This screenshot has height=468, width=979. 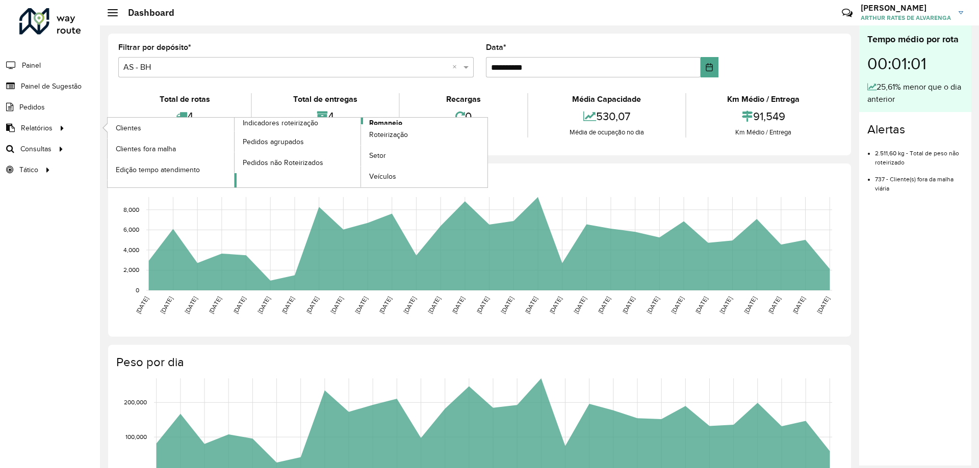 What do you see at coordinates (915, 64) in the screenshot?
I see `div: 00:01:01` at bounding box center [915, 64].